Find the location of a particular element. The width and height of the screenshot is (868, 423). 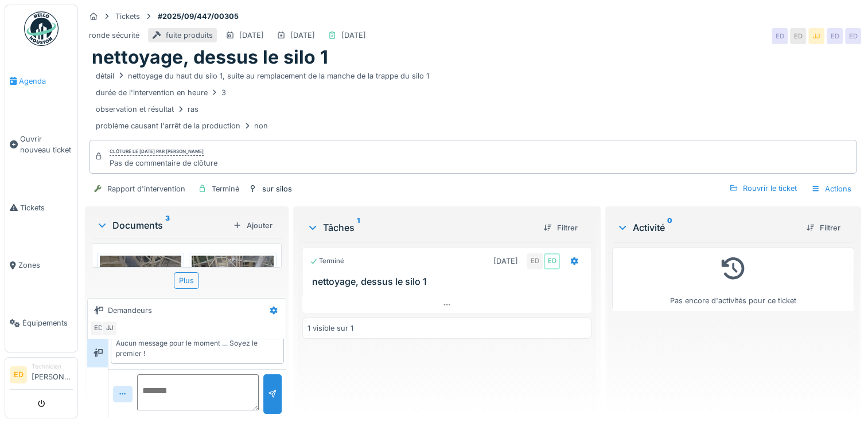

li: ED is located at coordinates (18, 375).